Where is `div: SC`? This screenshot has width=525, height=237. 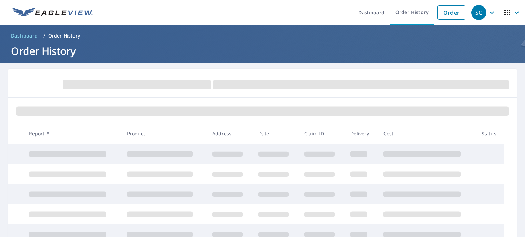 div: SC is located at coordinates (479, 13).